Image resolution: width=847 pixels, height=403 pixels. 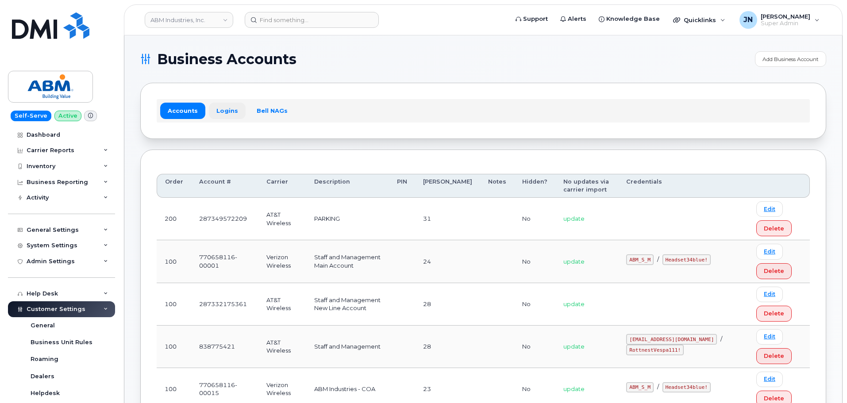 I want to click on th: Credentials, so click(x=683, y=186).